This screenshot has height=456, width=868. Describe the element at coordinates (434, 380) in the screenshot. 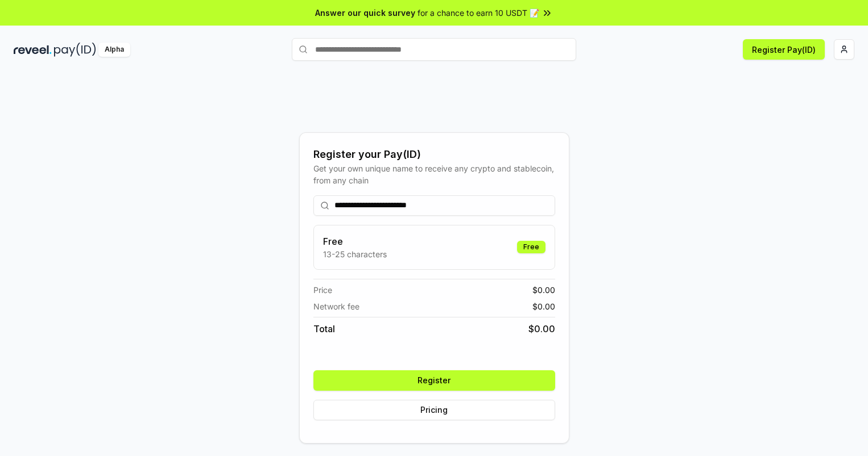

I see `button: Register` at that location.